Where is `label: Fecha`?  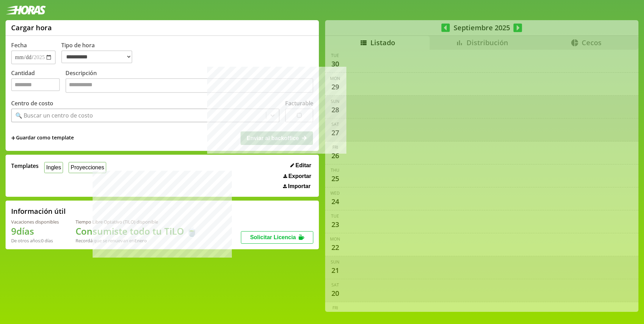
label: Fecha is located at coordinates (19, 45).